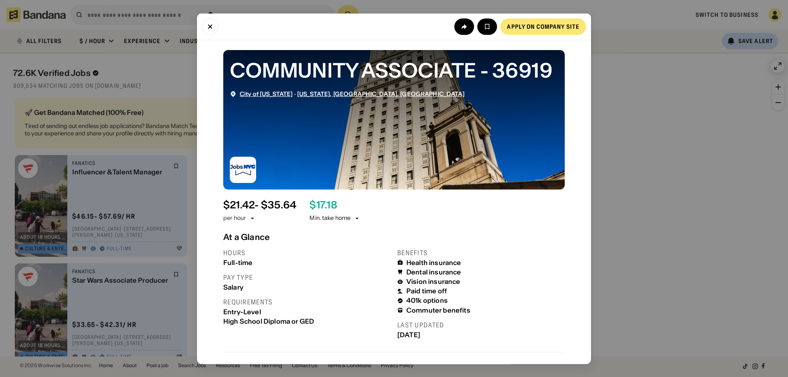 The image size is (788, 377). Describe the element at coordinates (307, 312) in the screenshot. I see `div: Entry-Level` at that location.